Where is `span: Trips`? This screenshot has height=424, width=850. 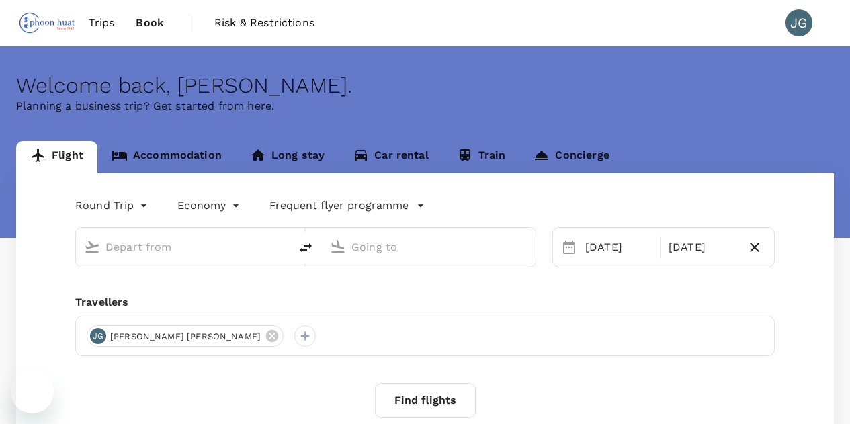 span: Trips is located at coordinates (101, 23).